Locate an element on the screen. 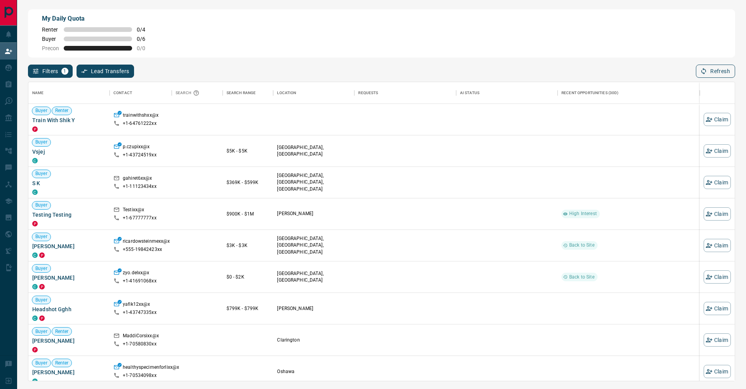  span: 0 / 4 is located at coordinates (145, 30).